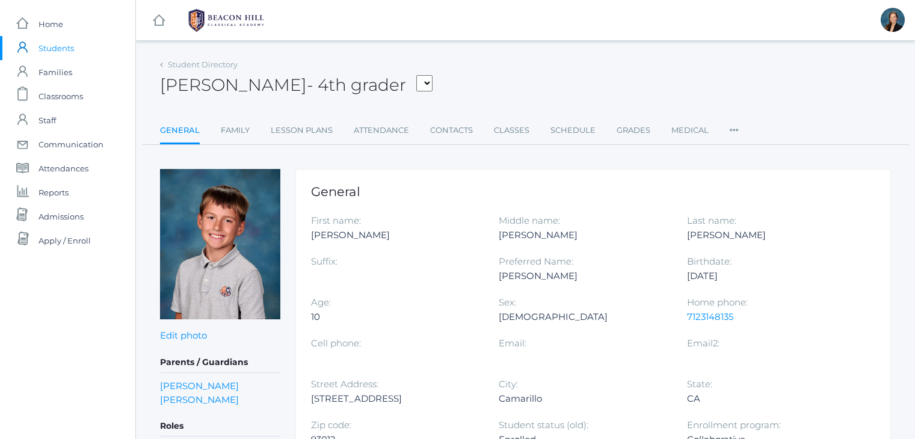 This screenshot has height=439, width=915. What do you see at coordinates (772, 399) in the screenshot?
I see `div: CA` at bounding box center [772, 399].